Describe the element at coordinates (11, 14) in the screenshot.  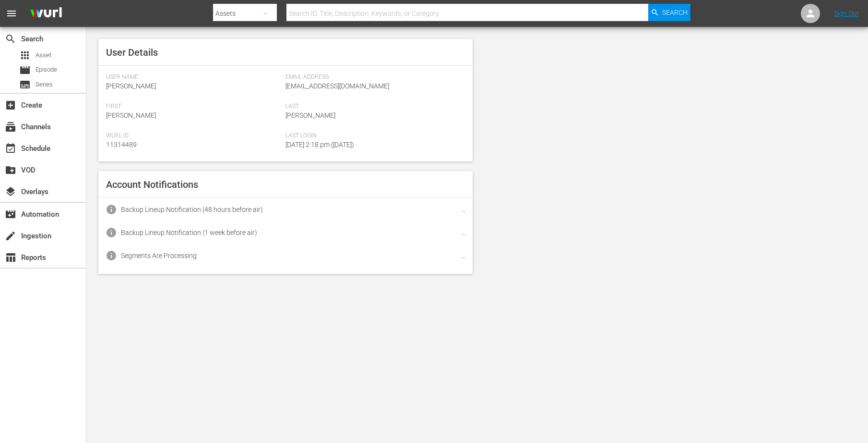
I see `span: menu` at that location.